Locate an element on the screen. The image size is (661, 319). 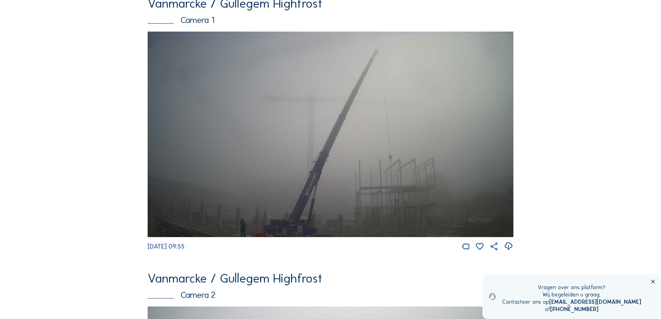
img: operator is located at coordinates (492, 297).